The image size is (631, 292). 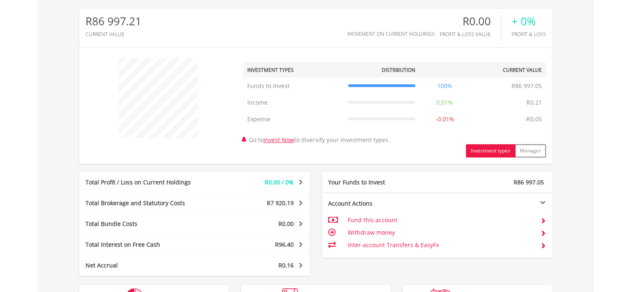 I want to click on span: R0.00 / 0%, so click(x=279, y=182).